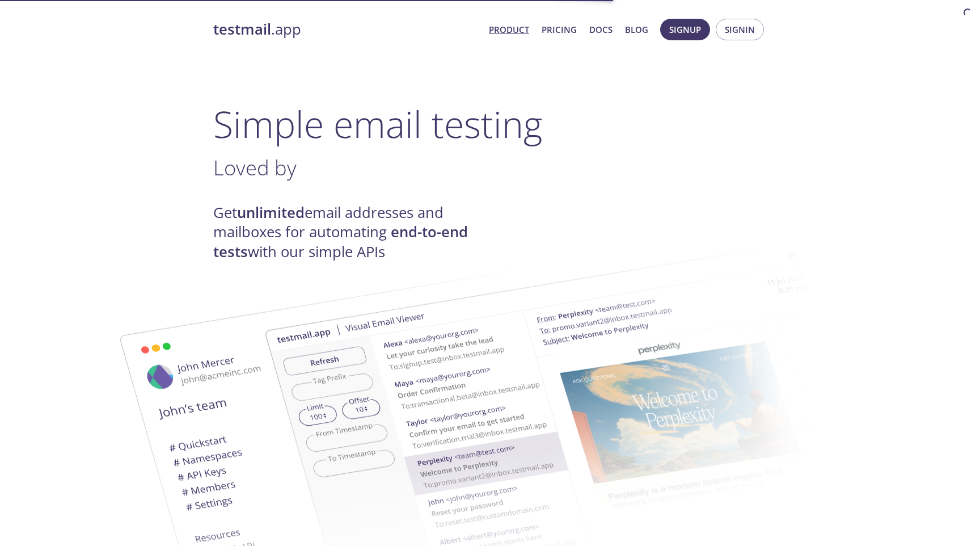 The width and height of the screenshot is (980, 546). I want to click on a: Product, so click(509, 30).